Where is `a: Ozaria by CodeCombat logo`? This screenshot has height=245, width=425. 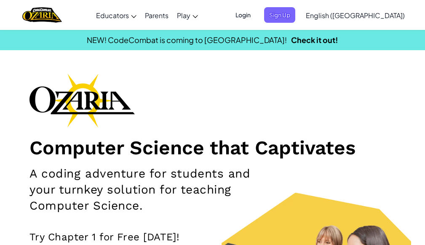 a: Ozaria by CodeCombat logo is located at coordinates (42, 15).